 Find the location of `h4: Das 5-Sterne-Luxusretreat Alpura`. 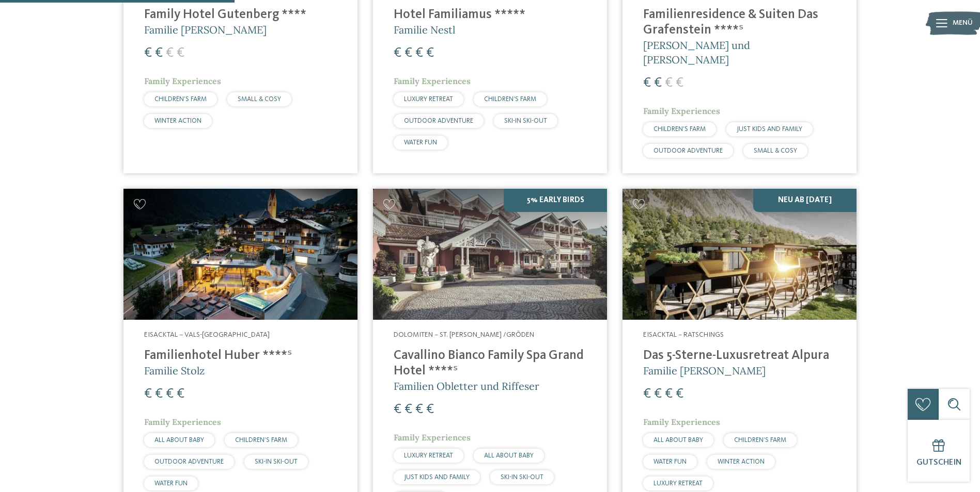

h4: Das 5-Sterne-Luxusretreat Alpura is located at coordinates (739, 356).